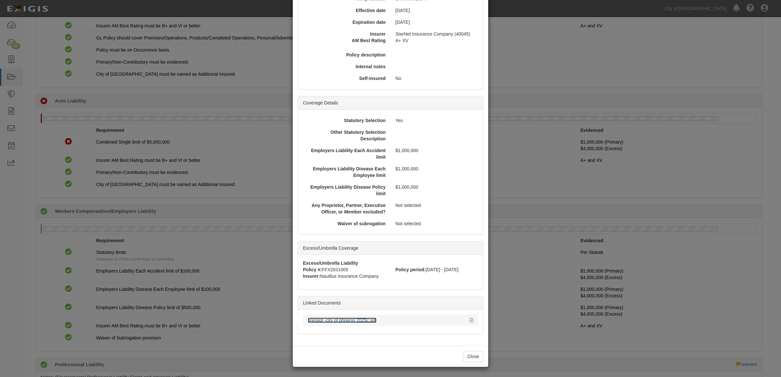 Image resolution: width=781 pixels, height=377 pixels. What do you see at coordinates (390, 276) in the screenshot?
I see `div: Nautilus Insurance Company` at bounding box center [390, 276].